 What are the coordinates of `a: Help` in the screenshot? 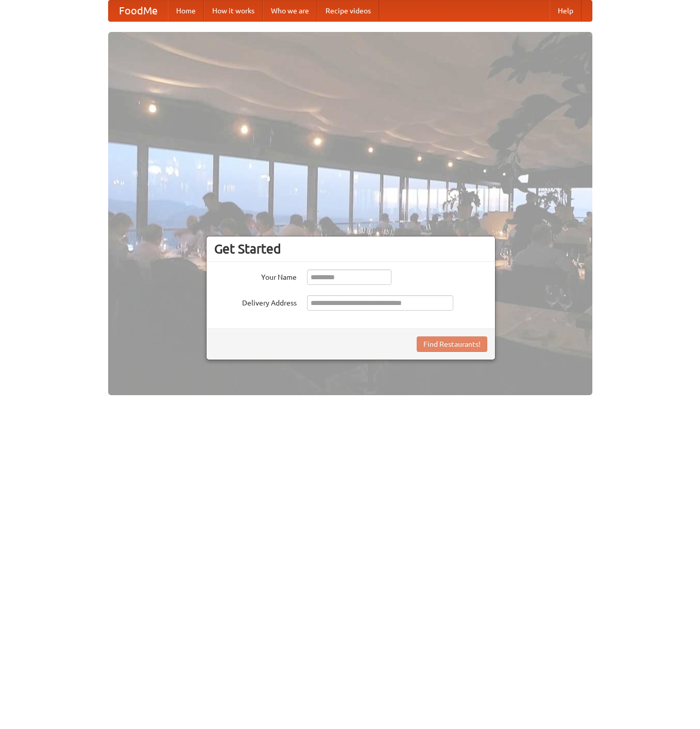 It's located at (565, 11).